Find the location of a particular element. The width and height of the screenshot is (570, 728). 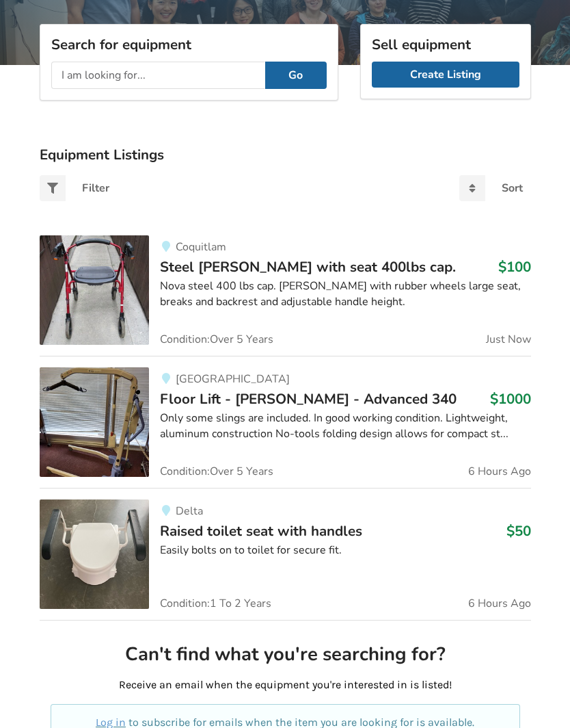

div: Easily bolts on to toilet for secure fit. is located at coordinates (345, 550).